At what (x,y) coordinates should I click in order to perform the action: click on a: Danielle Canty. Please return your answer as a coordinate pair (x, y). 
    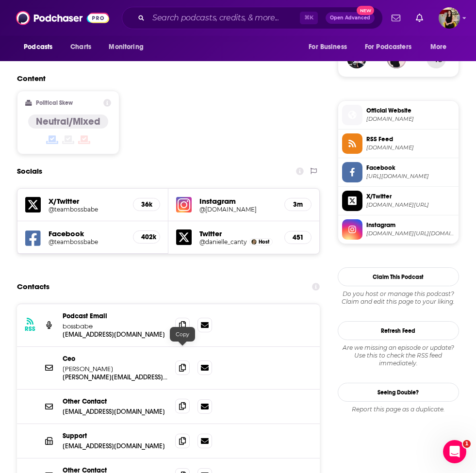
    Looking at the image, I should click on (254, 242).